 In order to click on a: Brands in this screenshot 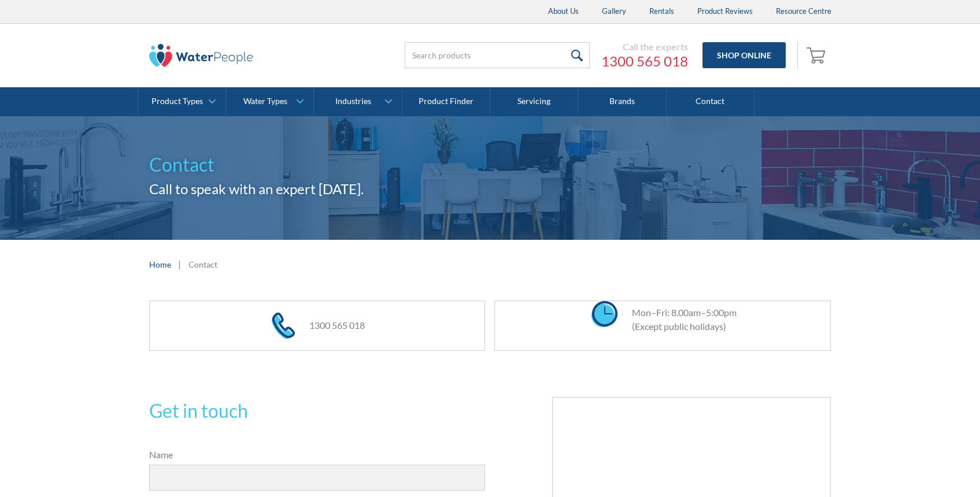, I will do `click(622, 102)`.